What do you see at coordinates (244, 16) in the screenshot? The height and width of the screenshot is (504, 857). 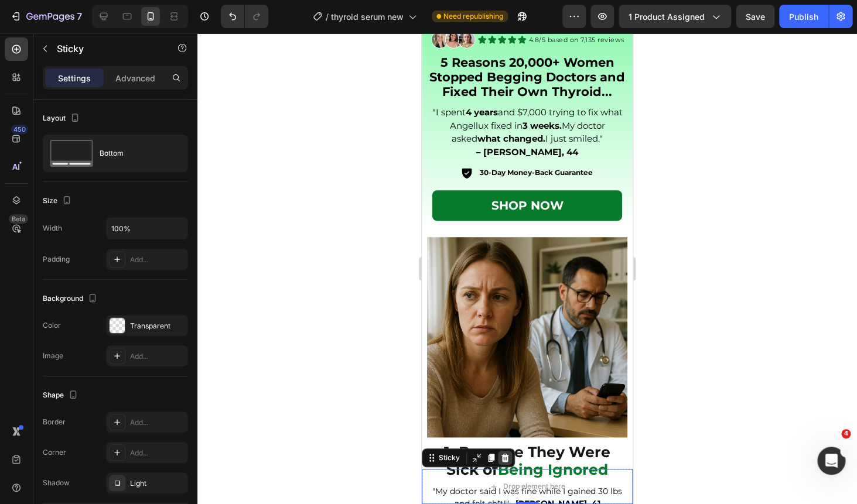 I see `div: Undo/Redo` at bounding box center [244, 16].